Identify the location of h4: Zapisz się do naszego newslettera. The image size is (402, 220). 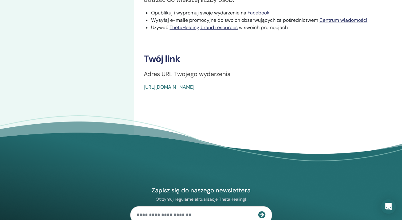
(201, 191).